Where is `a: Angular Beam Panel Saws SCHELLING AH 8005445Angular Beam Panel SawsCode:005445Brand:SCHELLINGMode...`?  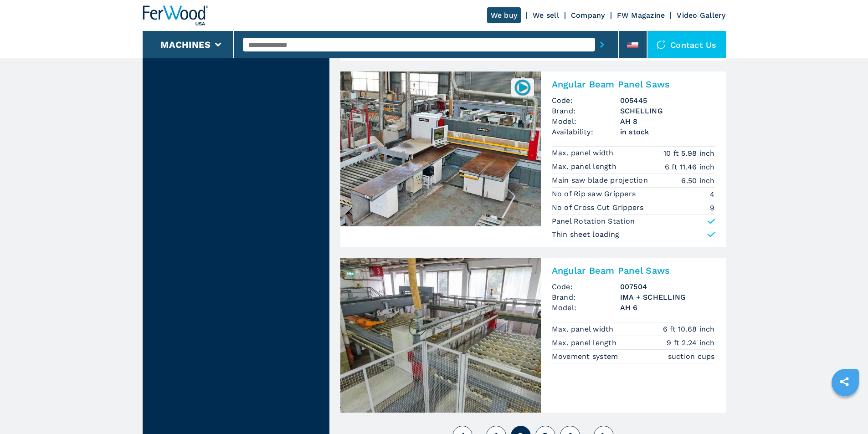 a: Angular Beam Panel Saws SCHELLING AH 8005445Angular Beam Panel SawsCode:005445Brand:SCHELLINGMode... is located at coordinates (534, 159).